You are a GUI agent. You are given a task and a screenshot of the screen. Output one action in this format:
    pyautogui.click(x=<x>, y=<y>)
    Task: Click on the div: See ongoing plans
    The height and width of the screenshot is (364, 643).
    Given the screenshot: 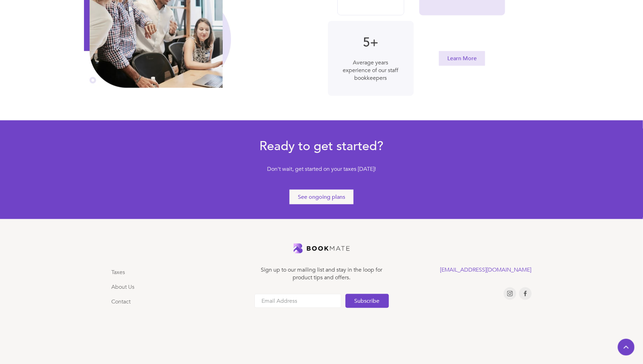 What is the action you would take?
    pyautogui.click(x=321, y=197)
    